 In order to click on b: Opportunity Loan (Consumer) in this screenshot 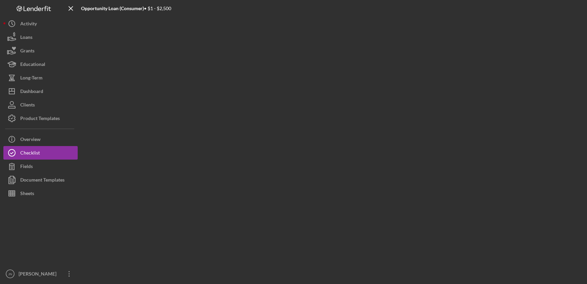, I will do `click(112, 8)`.